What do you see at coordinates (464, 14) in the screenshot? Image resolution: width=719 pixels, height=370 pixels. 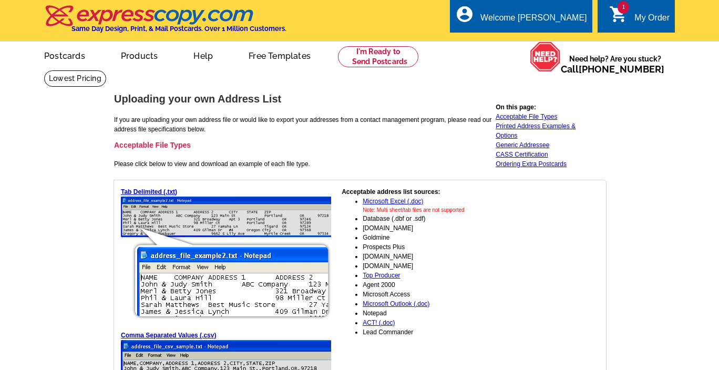 I see `i: account_circle` at bounding box center [464, 14].